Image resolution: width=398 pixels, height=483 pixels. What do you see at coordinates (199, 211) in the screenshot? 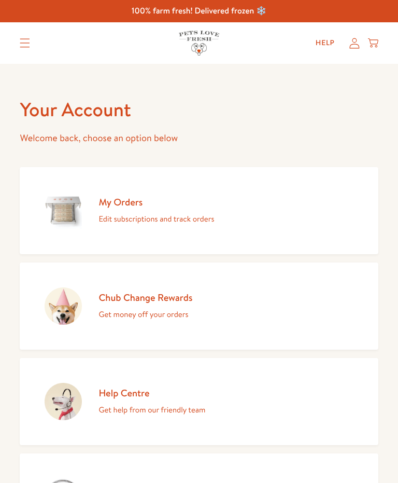
I see `a: My Orders Edit subscriptions and track orders` at bounding box center [199, 211].